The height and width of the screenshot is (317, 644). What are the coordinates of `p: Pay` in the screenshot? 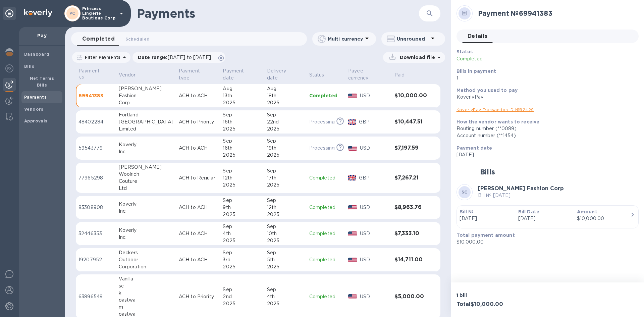 It's located at (42, 35).